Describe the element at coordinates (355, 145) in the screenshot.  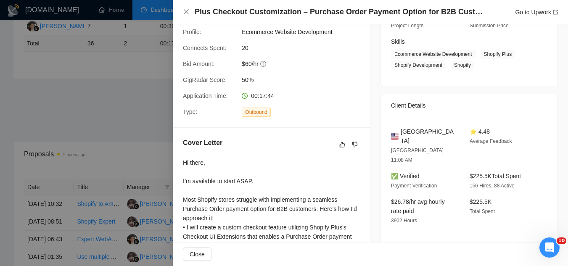
I see `span: dislike` at that location.